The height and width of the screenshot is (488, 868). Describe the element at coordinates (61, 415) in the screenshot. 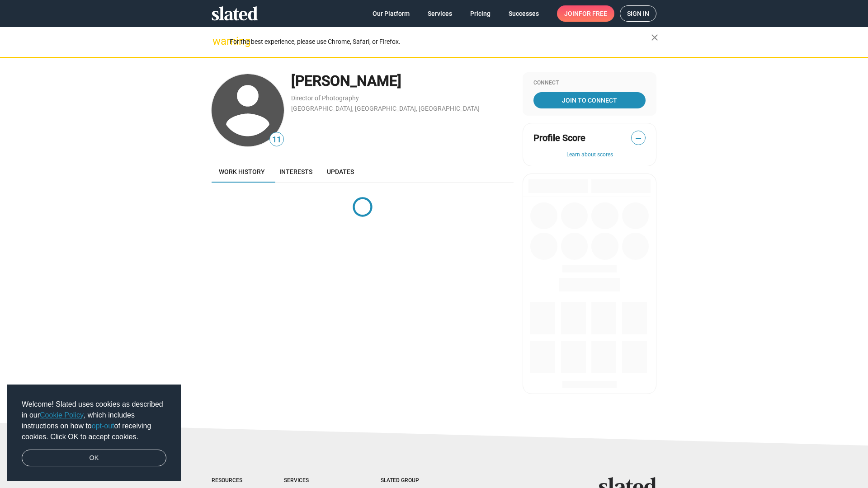

I see `a: Cookie Policy` at that location.